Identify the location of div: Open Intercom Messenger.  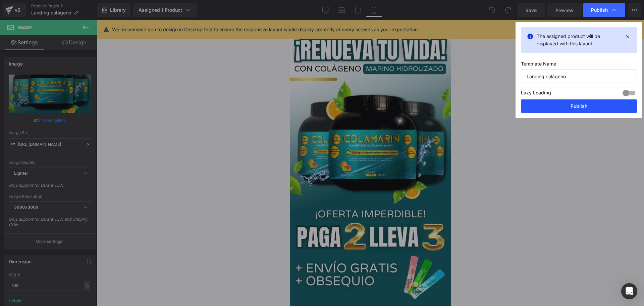
(629, 291).